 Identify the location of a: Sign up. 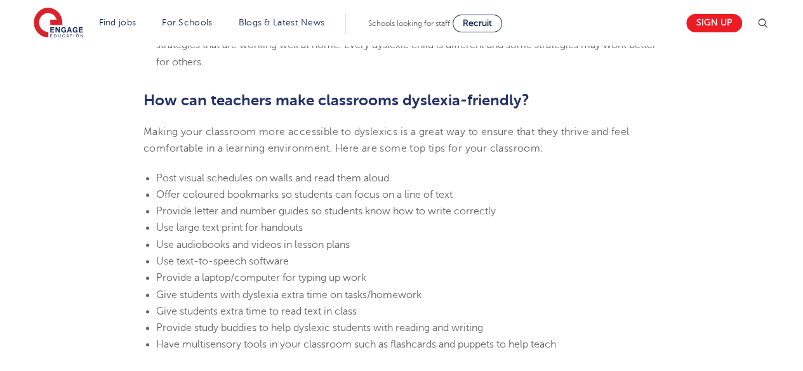
(714, 23).